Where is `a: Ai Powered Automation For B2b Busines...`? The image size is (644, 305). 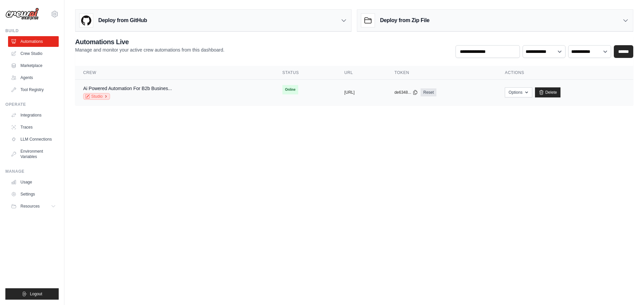 a: Ai Powered Automation For B2b Busines... is located at coordinates (128, 88).